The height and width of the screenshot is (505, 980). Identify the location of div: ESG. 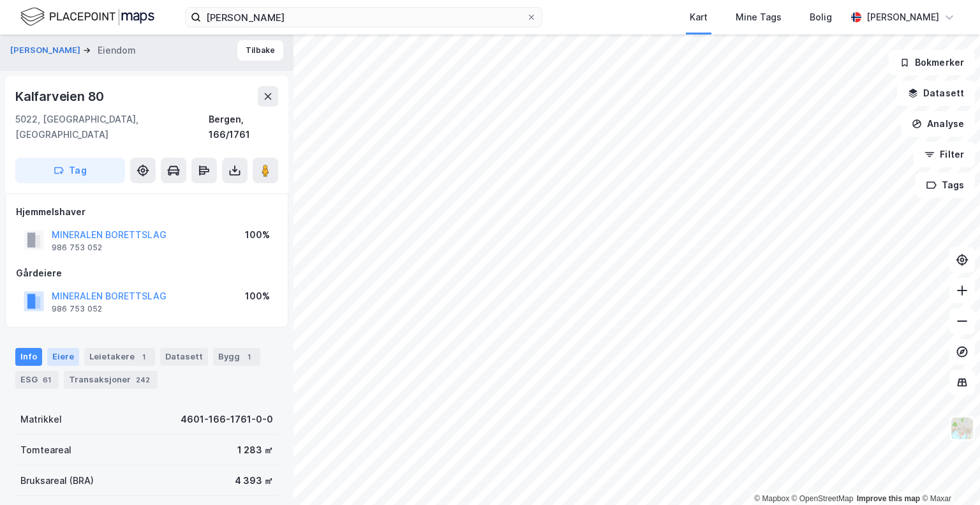
(37, 380).